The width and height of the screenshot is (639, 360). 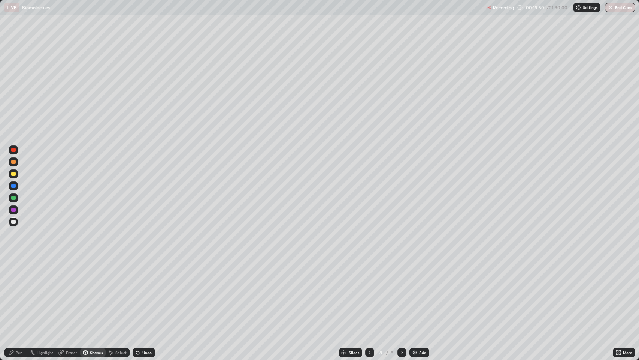 I want to click on p: Settings, so click(x=590, y=7).